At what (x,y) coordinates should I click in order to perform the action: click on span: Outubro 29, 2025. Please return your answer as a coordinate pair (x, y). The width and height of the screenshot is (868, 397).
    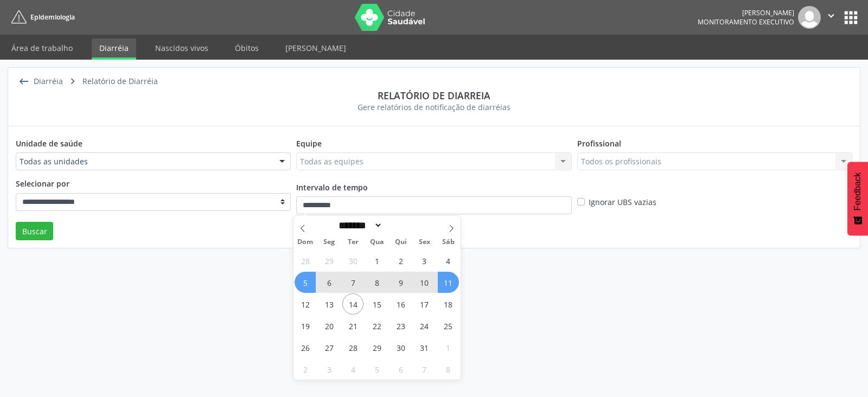
    Looking at the image, I should click on (377, 347).